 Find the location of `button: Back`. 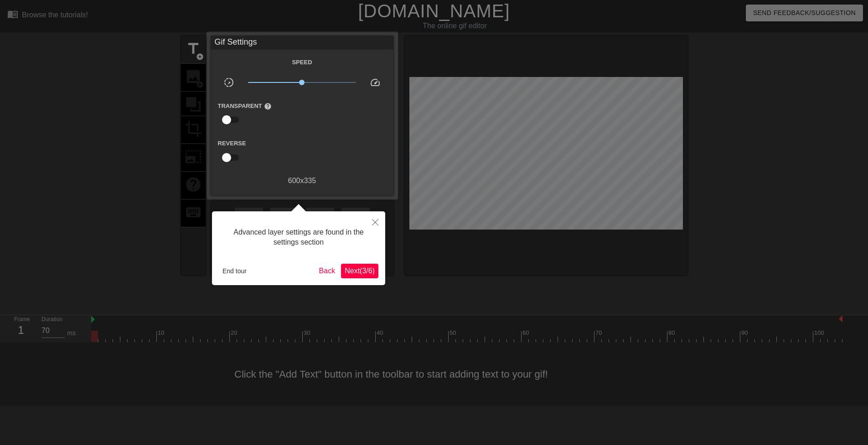

button: Back is located at coordinates (327, 271).